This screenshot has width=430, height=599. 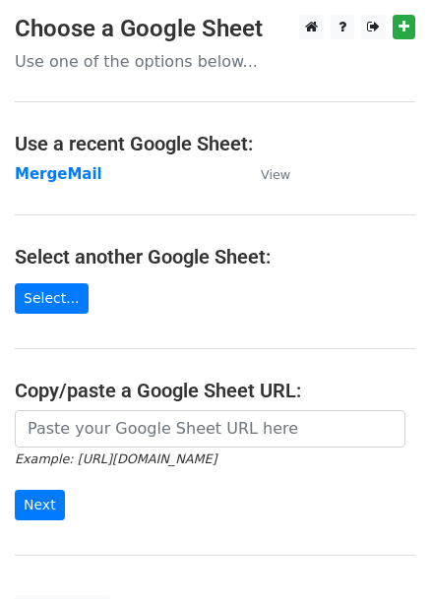 I want to click on input: Paste your Google Sheet URL here, so click(x=210, y=429).